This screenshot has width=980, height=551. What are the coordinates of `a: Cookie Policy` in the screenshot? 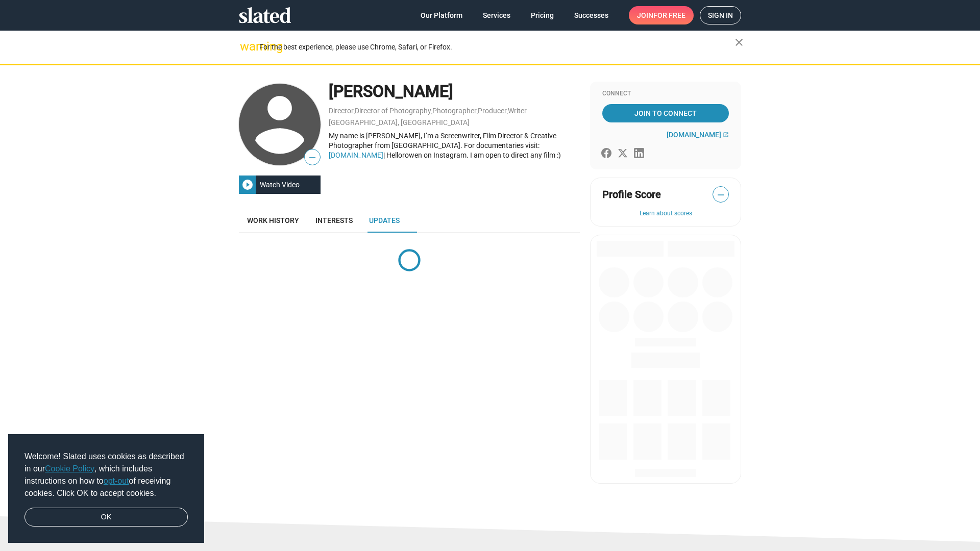 It's located at (69, 468).